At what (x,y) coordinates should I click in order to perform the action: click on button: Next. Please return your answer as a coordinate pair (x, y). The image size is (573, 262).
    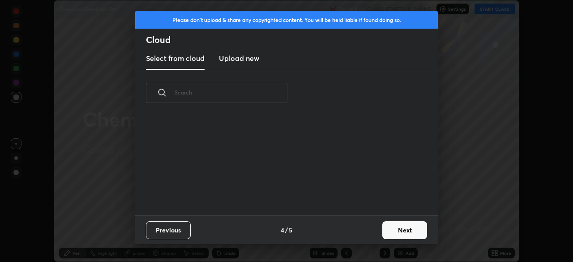
    Looking at the image, I should click on (405, 230).